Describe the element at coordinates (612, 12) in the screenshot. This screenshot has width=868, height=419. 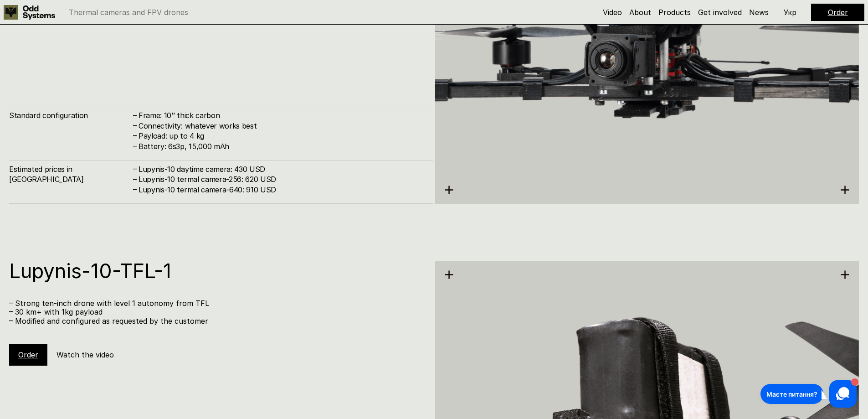
I see `a: Video` at that location.